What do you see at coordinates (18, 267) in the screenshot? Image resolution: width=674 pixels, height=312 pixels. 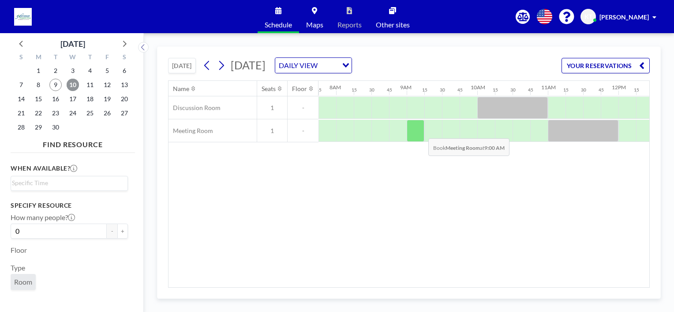 I see `label: Type` at bounding box center [18, 267].